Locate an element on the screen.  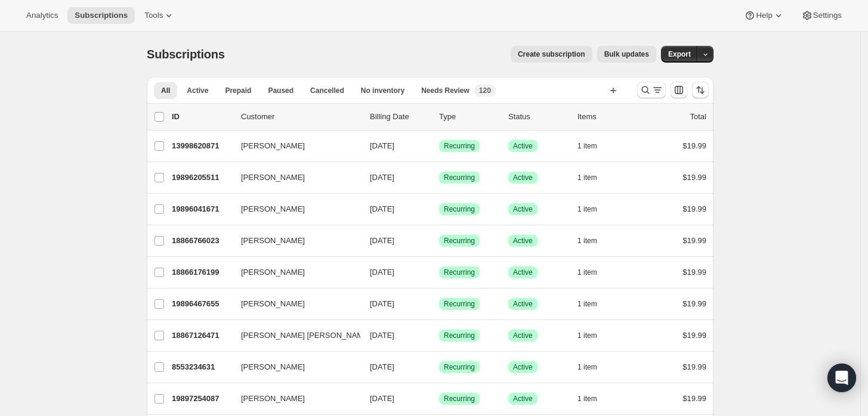
p: 8553234631 is located at coordinates (202, 367).